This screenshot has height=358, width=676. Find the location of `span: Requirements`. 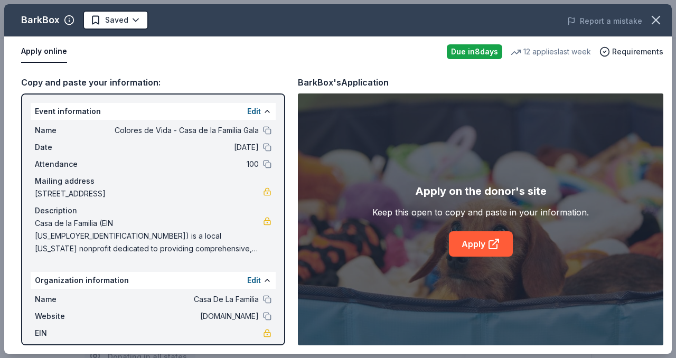

span: Requirements is located at coordinates (638, 52).